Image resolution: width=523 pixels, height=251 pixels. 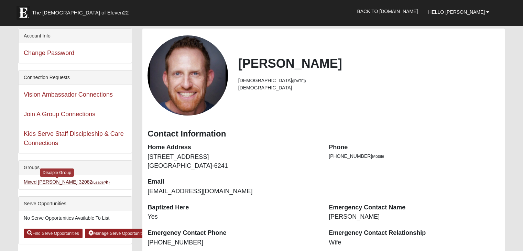 What do you see at coordinates (49, 53) in the screenshot?
I see `a: Change Password` at bounding box center [49, 53].